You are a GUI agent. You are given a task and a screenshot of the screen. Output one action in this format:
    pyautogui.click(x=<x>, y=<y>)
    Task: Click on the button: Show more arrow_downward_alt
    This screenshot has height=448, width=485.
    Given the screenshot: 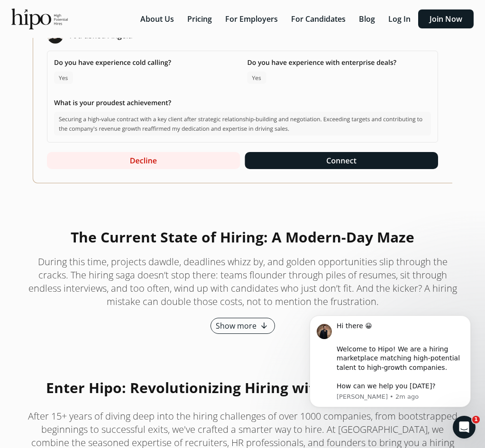 What is the action you would take?
    pyautogui.click(x=243, y=326)
    